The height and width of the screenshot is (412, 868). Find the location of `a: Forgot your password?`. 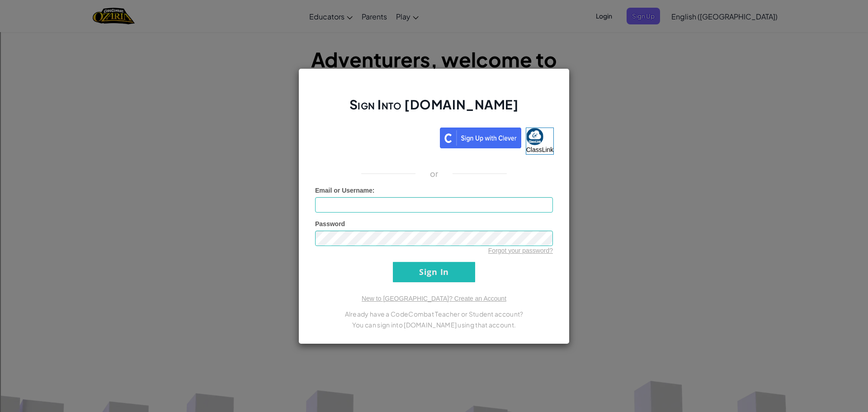

a: Forgot your password? is located at coordinates (521, 251).